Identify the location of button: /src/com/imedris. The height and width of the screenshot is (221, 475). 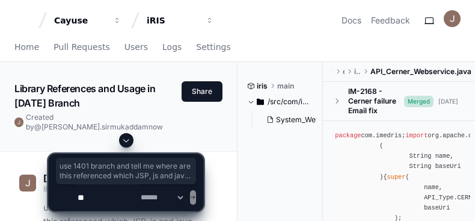
(280, 102).